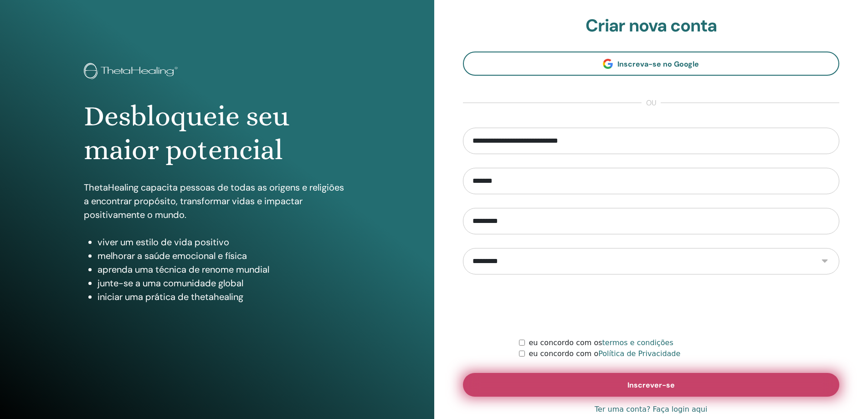  Describe the element at coordinates (186, 133) in the screenshot. I see `font: Desbloqueie seu maior potencial` at that location.